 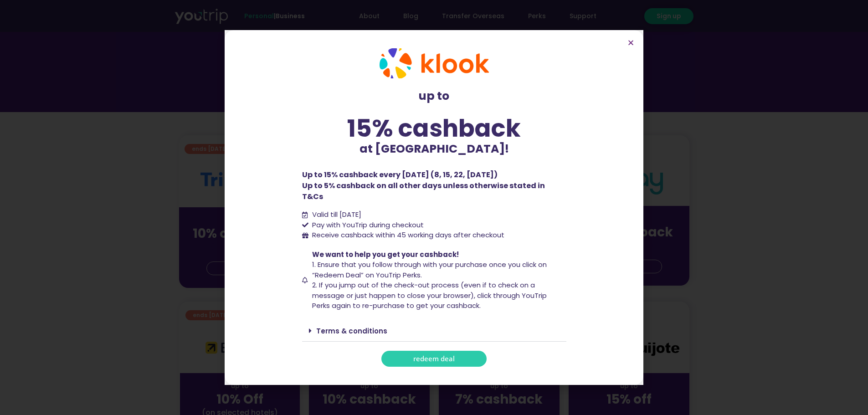 I want to click on div: 15% cashback, so click(x=434, y=128).